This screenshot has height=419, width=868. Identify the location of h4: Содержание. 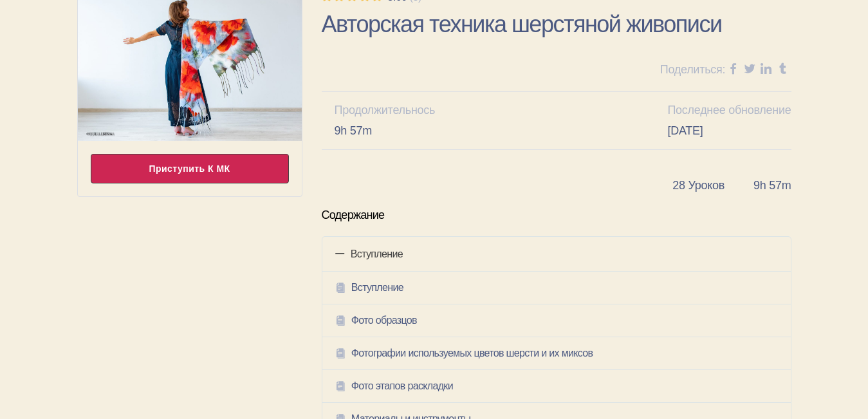
(353, 215).